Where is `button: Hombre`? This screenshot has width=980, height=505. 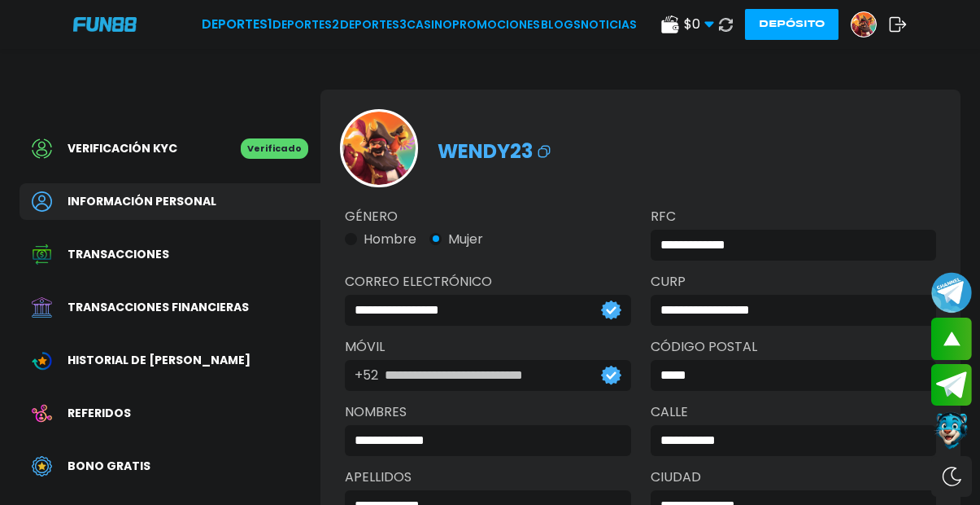
button: Hombre is located at coordinates (380, 239).